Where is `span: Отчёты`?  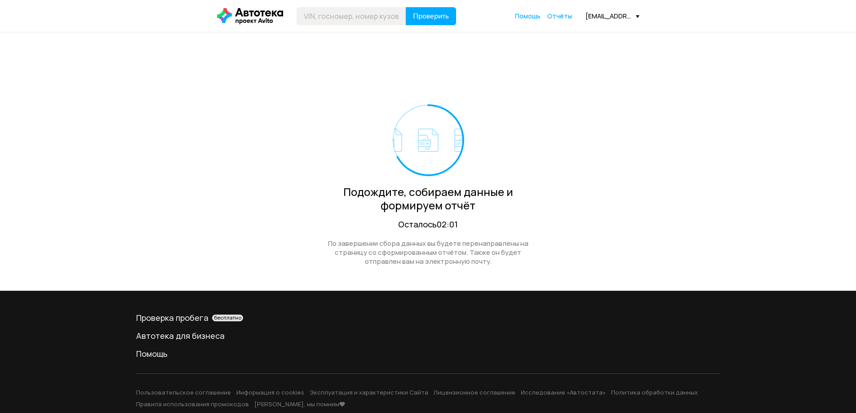 span: Отчёты is located at coordinates (560, 16).